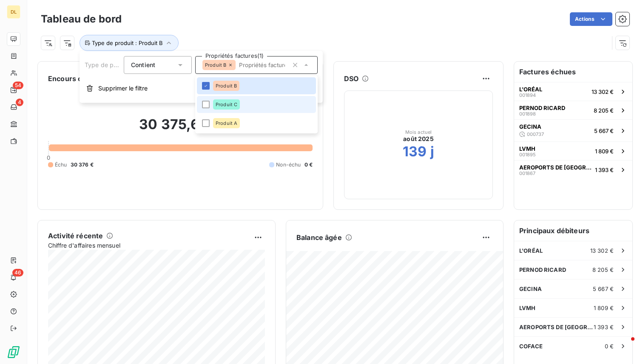 The image size is (643, 364). Describe the element at coordinates (527, 114) in the screenshot. I see `span: 001898` at that location.